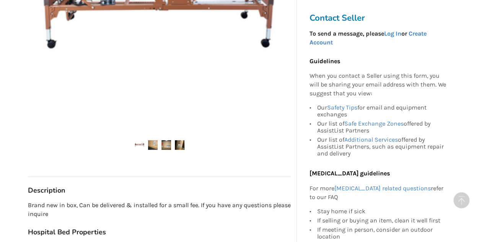 The width and height of the screenshot is (484, 242). Describe the element at coordinates (382, 233) in the screenshot. I see `div: If meeting in person, consider an outdoor location` at that location.